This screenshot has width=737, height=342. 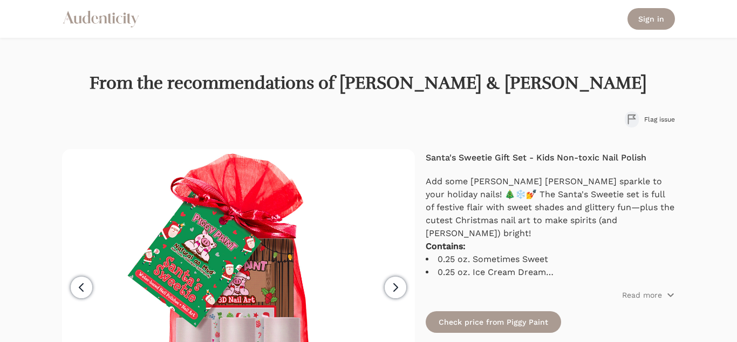 I want to click on button: Read more, so click(x=649, y=295).